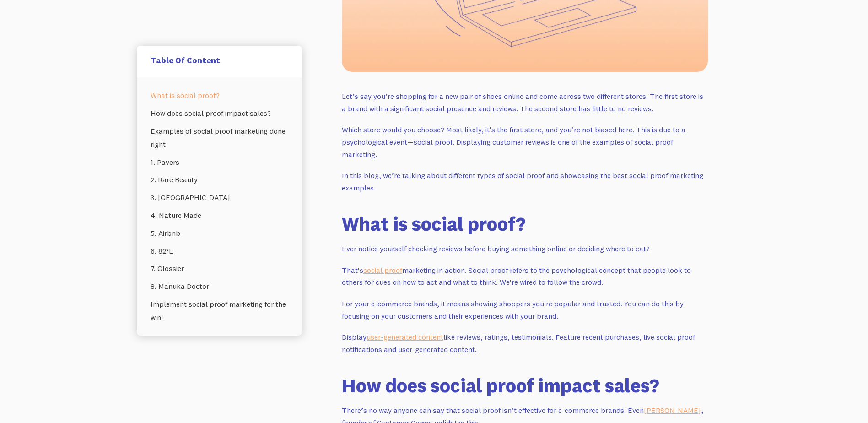  I want to click on p: Which store would you choose? Most likely, it's the first store, and you’re not biased here. This..., so click(525, 142).